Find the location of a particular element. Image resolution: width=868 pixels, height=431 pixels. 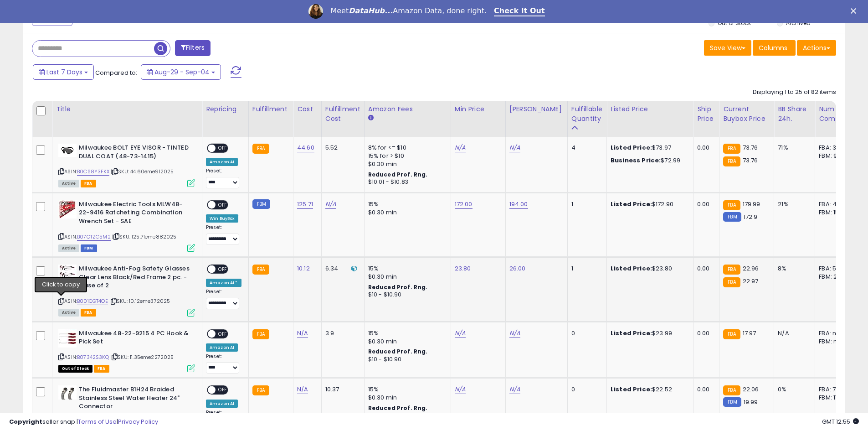

strong: Copyright is located at coordinates (26, 422).